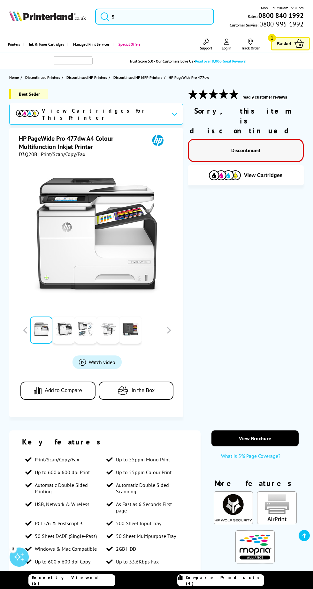 The width and height of the screenshot is (313, 589). What do you see at coordinates (137, 562) in the screenshot?
I see `span: Up to 33.6Kbps Fax` at bounding box center [137, 562].